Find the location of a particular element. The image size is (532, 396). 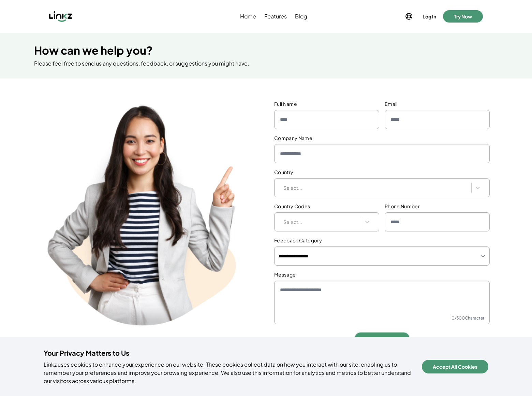

label: Email is located at coordinates (437, 104).